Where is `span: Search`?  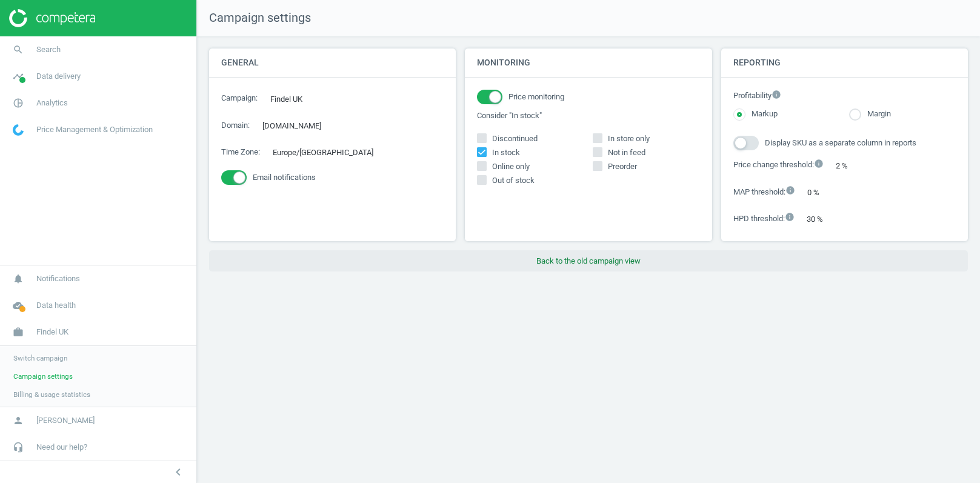
span: Search is located at coordinates (48, 50).